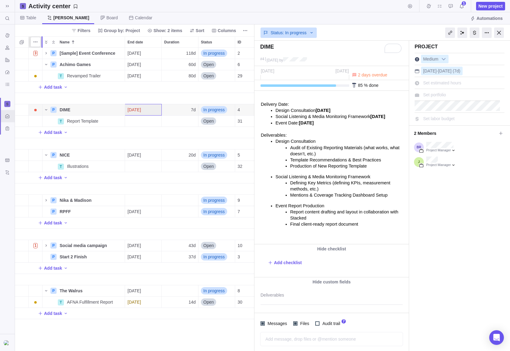 This screenshot has height=351, width=510. What do you see at coordinates (143, 18) in the screenshot?
I see `span: Calendar` at bounding box center [143, 18].